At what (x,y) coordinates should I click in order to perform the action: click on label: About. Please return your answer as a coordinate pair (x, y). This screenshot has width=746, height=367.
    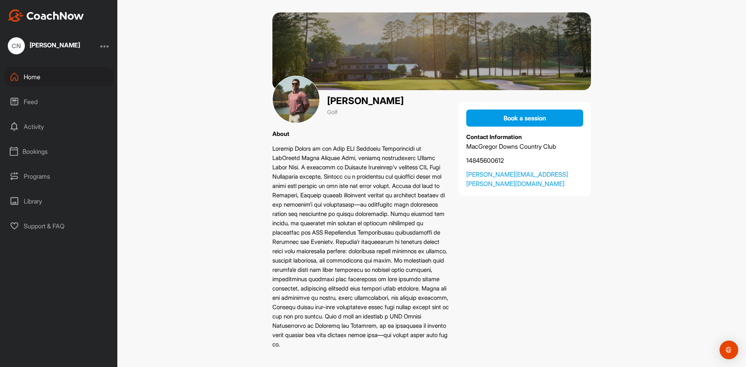
    Looking at the image, I should click on (281, 134).